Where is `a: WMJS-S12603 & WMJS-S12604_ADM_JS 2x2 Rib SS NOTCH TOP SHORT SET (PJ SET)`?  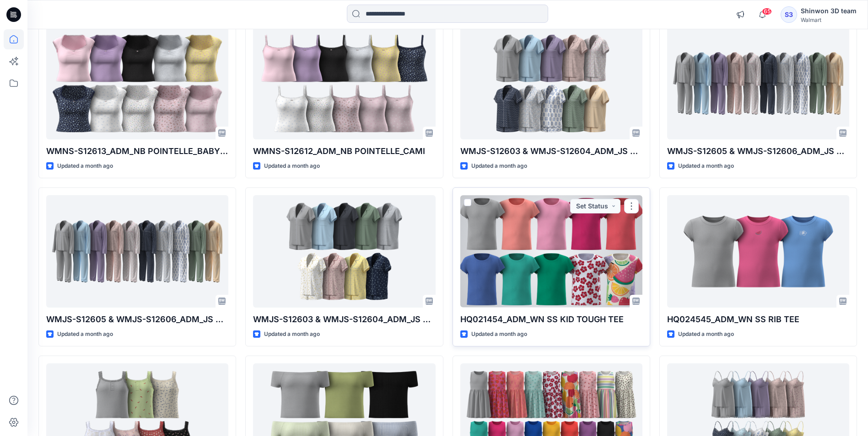
a: WMJS-S12603 & WMJS-S12604_ADM_JS 2x2 Rib SS NOTCH TOP SHORT SET (PJ SET) is located at coordinates (344, 251).